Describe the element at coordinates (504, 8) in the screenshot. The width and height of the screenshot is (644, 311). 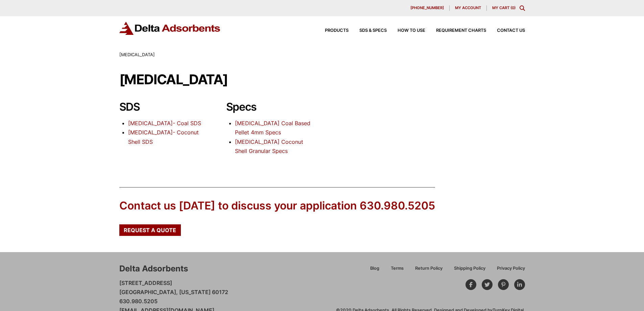
I see `a: My Cart (0)` at that location.